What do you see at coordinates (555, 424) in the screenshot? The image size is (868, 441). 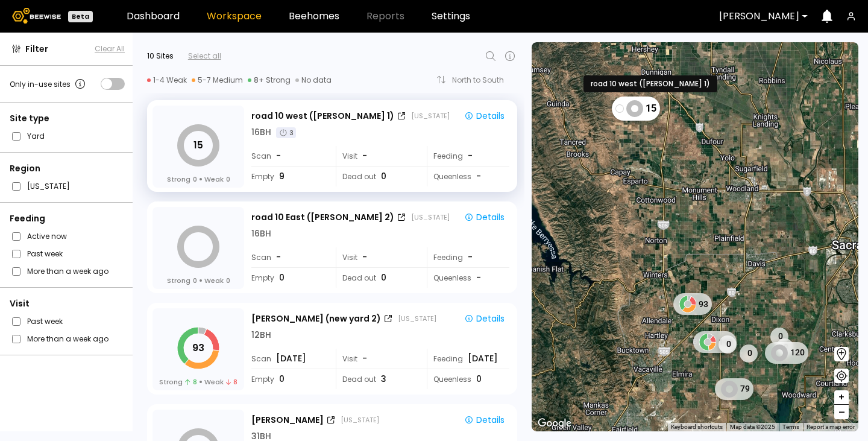 I see `a: Open this area in Google Maps (opens a new window)` at bounding box center [555, 424].